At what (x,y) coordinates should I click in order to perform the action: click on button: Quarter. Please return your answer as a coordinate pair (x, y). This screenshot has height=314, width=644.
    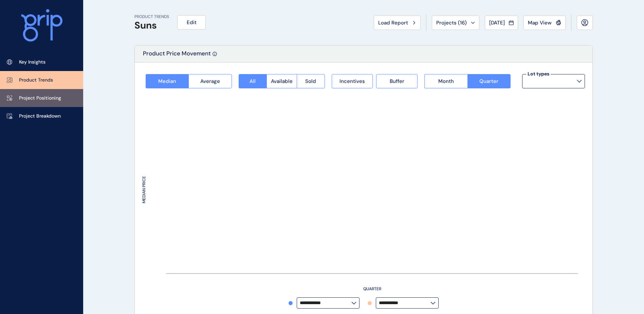
    Looking at the image, I should click on (489, 81).